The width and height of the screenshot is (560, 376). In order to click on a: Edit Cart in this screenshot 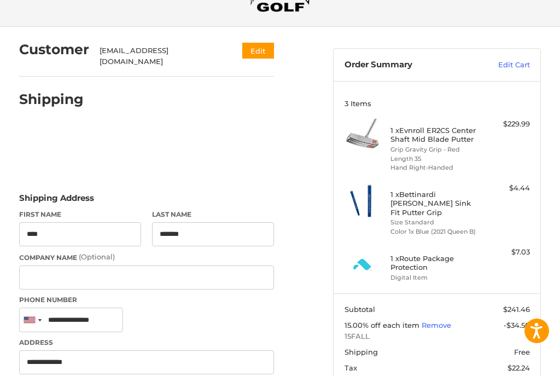, I will do `click(500, 65)`.